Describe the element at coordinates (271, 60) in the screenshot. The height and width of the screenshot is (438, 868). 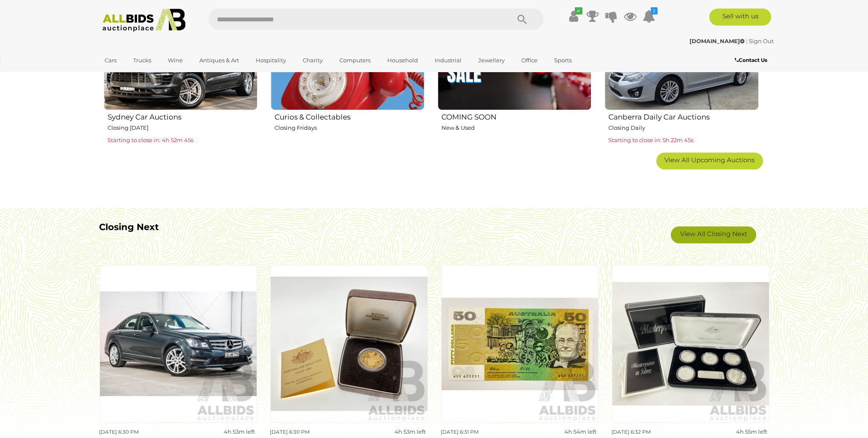
I see `a: Hospitality` at that location.